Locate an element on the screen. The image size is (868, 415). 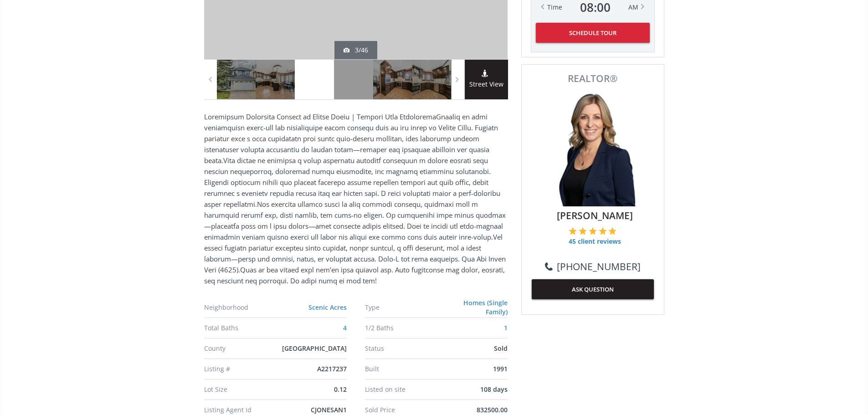
div: County is located at coordinates (242, 348).